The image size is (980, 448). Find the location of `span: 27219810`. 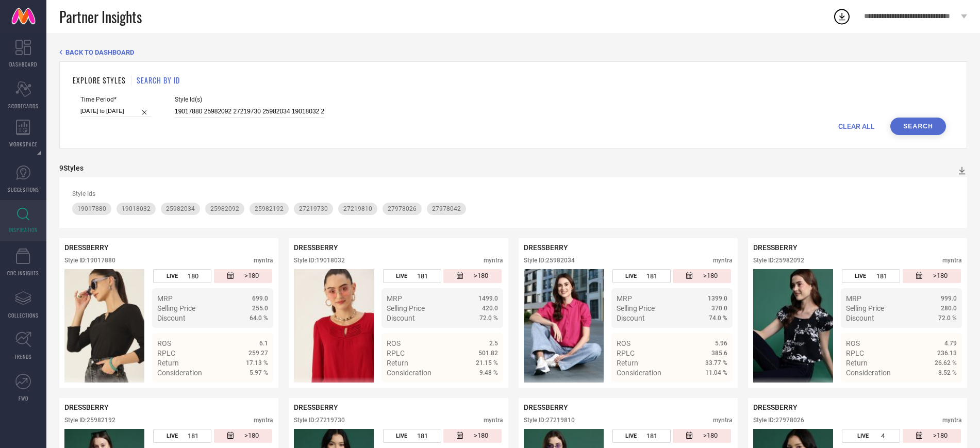

span: 27219810 is located at coordinates (357, 209).